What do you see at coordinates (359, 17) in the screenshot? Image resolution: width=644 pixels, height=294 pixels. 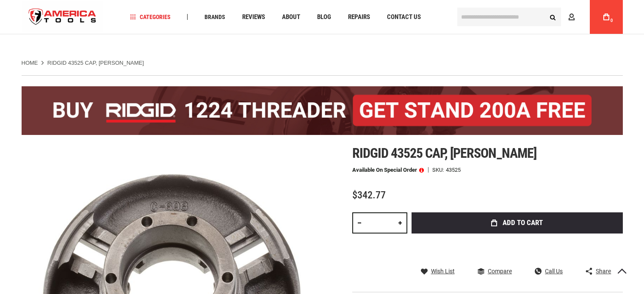 I see `a: Repairs` at bounding box center [359, 17].